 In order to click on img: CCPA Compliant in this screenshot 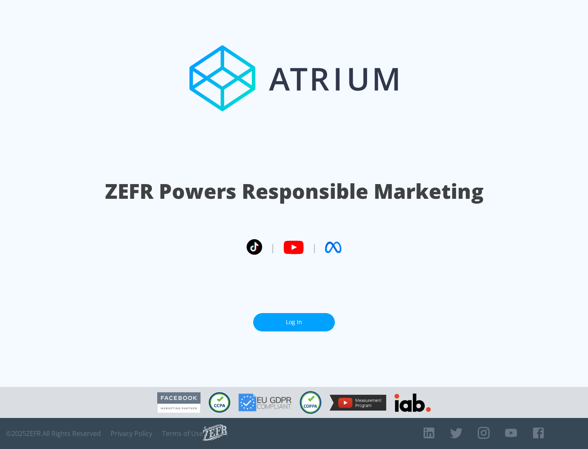, I will do `click(219, 403)`.